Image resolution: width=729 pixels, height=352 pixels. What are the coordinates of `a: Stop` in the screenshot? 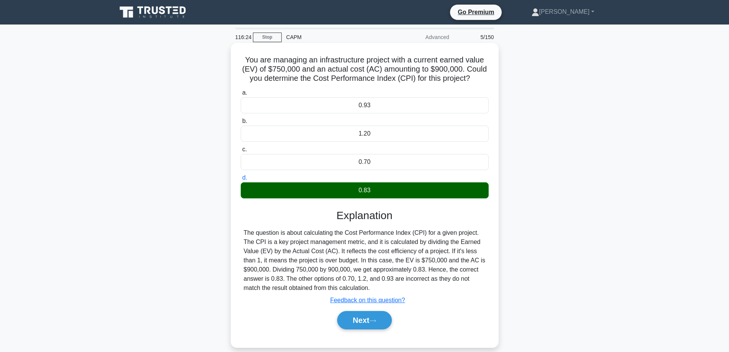 It's located at (267, 37).